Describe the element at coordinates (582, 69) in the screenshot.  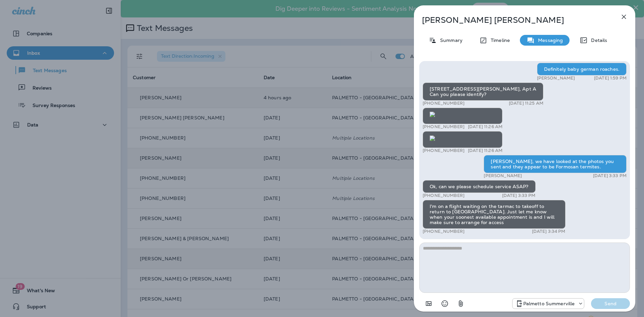
I see `div: Definitely baby german roaches.` at that location.